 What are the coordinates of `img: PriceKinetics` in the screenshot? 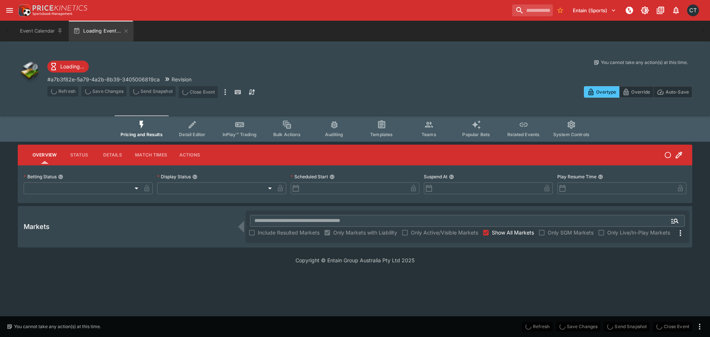 It's located at (60, 8).